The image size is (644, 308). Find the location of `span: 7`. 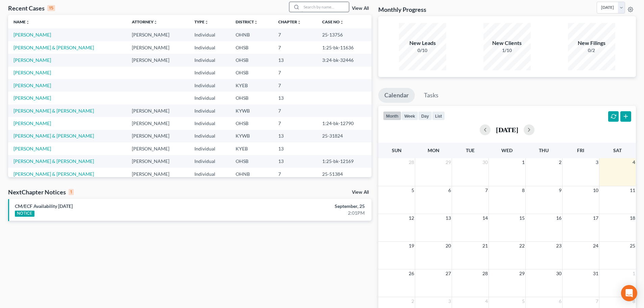

span: 7 is located at coordinates (597, 302).